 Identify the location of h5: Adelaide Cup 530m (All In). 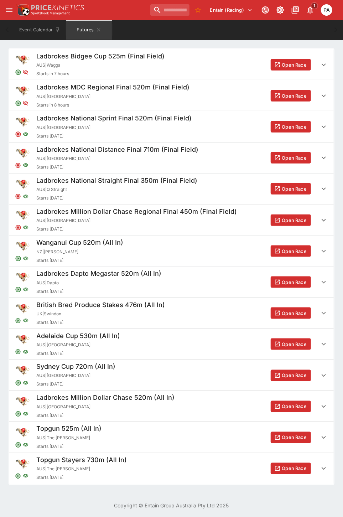
(78, 336).